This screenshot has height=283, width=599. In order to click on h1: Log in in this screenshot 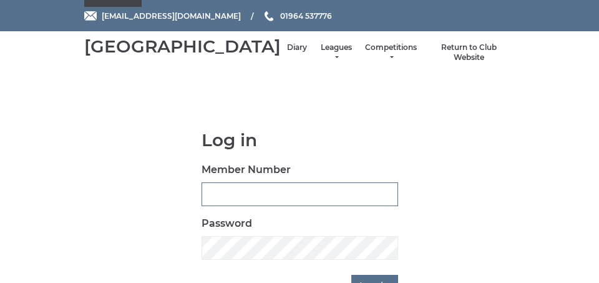, I will do `click(300, 140)`.